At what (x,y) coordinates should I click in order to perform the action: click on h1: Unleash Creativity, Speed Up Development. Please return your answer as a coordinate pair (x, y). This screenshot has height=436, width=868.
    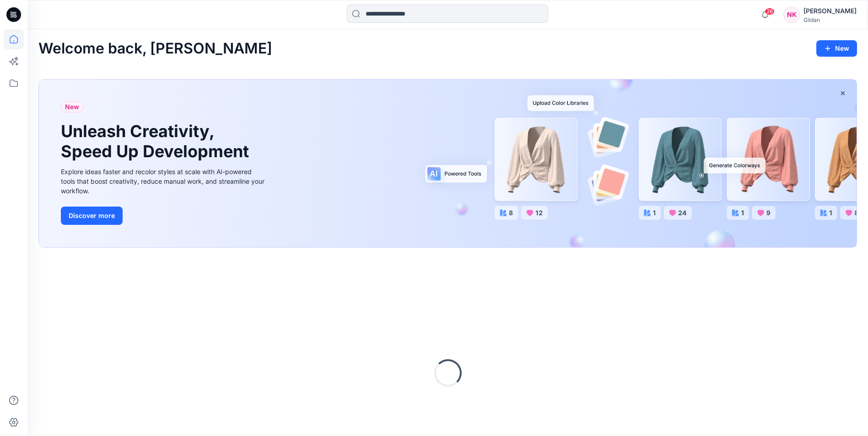
    Looking at the image, I should click on (157, 141).